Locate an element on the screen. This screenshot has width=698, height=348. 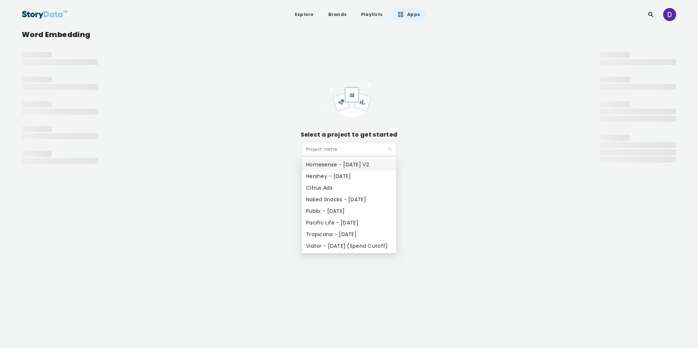
img: empty_project-ae3004c6.svg is located at coordinates (349, 99).